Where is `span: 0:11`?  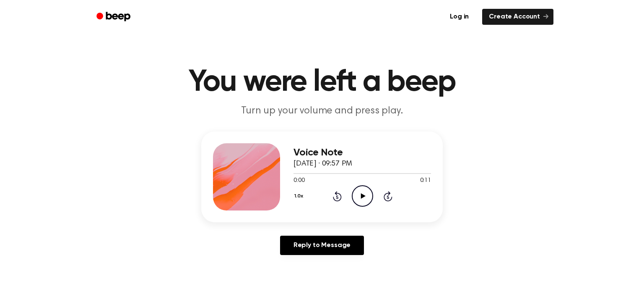 span: 0:11 is located at coordinates (425, 181).